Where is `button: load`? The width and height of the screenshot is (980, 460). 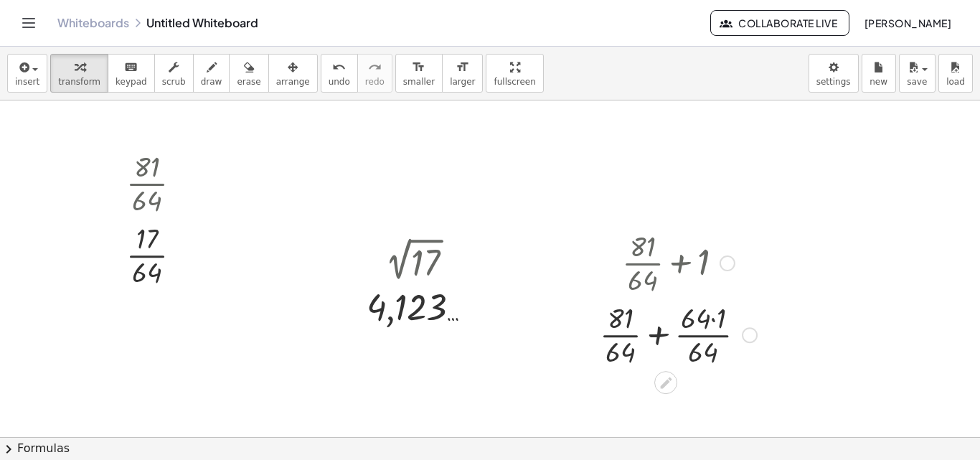
button: load is located at coordinates (956, 73).